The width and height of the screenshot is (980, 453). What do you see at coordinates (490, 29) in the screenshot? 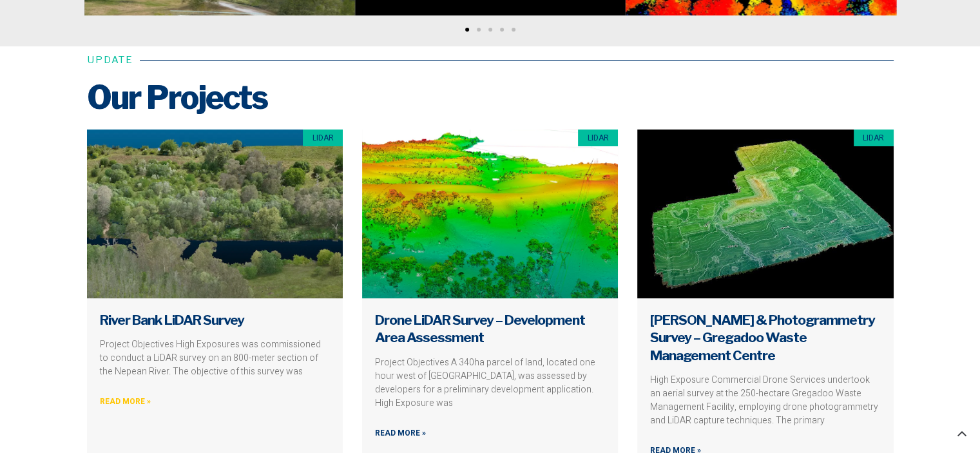
I see `span: Go to slide 3` at bounding box center [490, 29].